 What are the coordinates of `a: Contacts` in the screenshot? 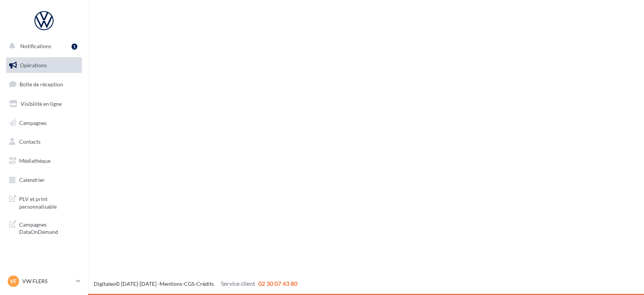 It's located at (44, 142).